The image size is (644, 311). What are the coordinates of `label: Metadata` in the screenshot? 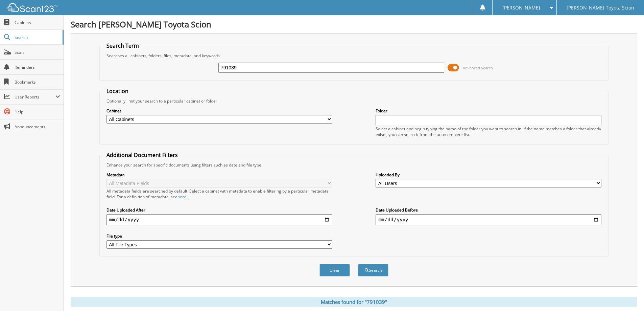 It's located at (219, 175).